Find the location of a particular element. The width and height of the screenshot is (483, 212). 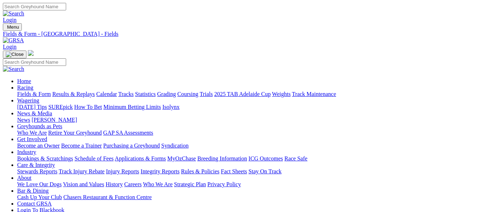

div: Greyhounds as Pets is located at coordinates (248, 133).